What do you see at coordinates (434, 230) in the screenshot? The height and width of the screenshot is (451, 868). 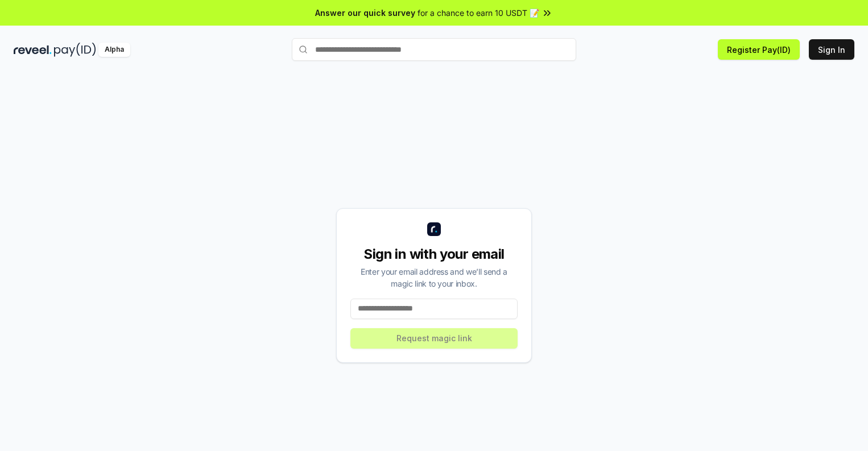 I see `img: logo_small` at bounding box center [434, 230].